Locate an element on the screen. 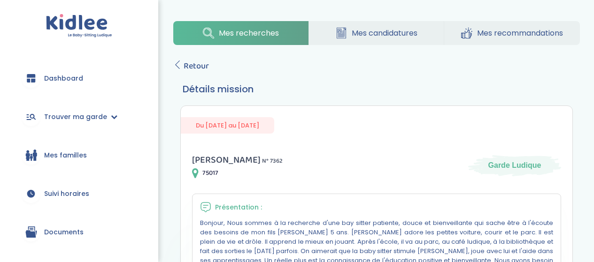 The width and height of the screenshot is (594, 262). span: Retour is located at coordinates (196, 66).